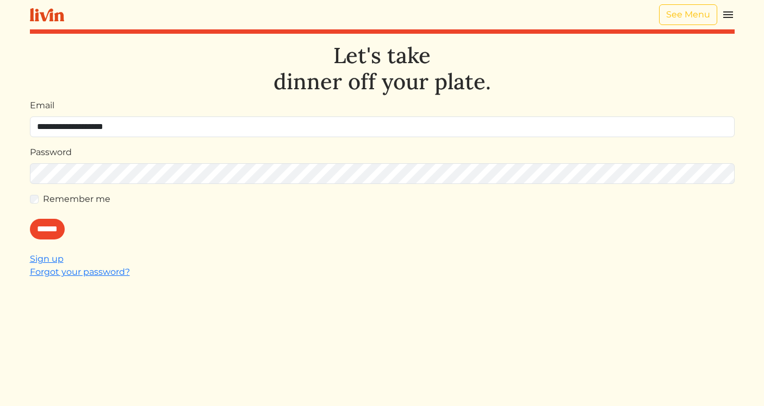 The image size is (764, 406). Describe the element at coordinates (51, 152) in the screenshot. I see `label: Password` at that location.